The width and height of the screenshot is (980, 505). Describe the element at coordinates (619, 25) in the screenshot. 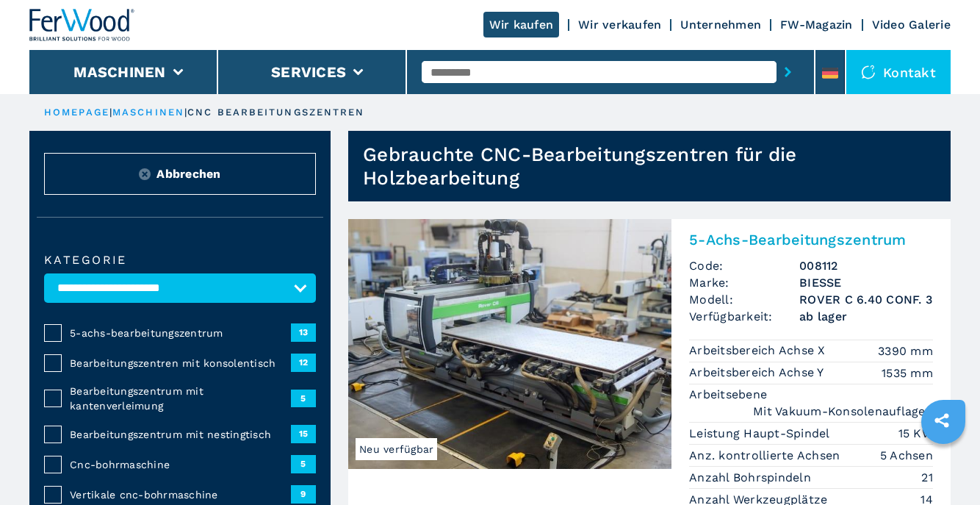

I see `a: Wir verkaufen` at that location.